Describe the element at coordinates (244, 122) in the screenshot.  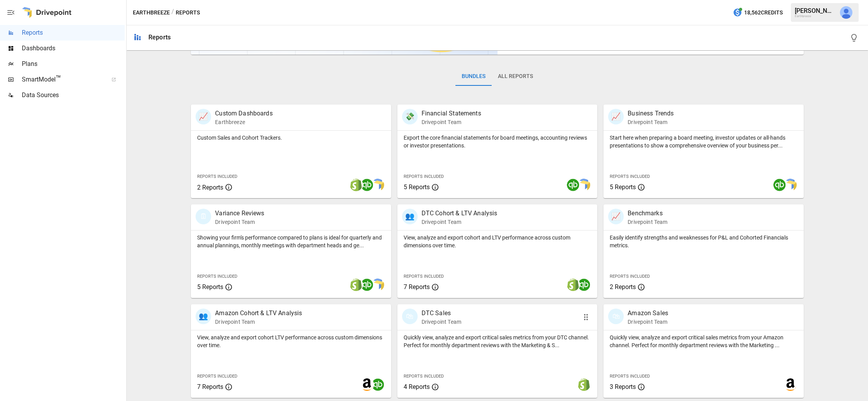
I see `p: Earthbreeze` at that location.